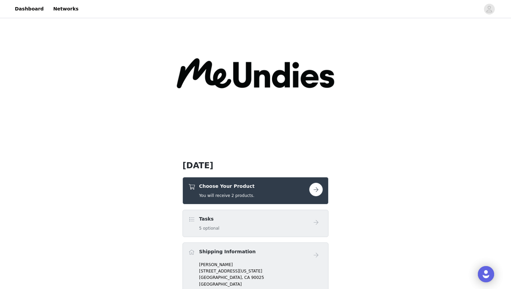 This screenshot has width=511, height=289. I want to click on div: avatar, so click(489, 9).